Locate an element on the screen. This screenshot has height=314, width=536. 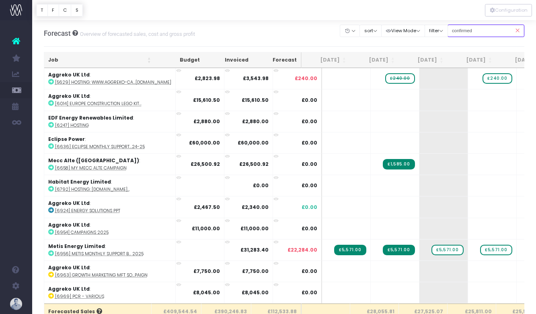
abbr: [6014] Europe Construction Lego Kits is located at coordinates (98, 103).